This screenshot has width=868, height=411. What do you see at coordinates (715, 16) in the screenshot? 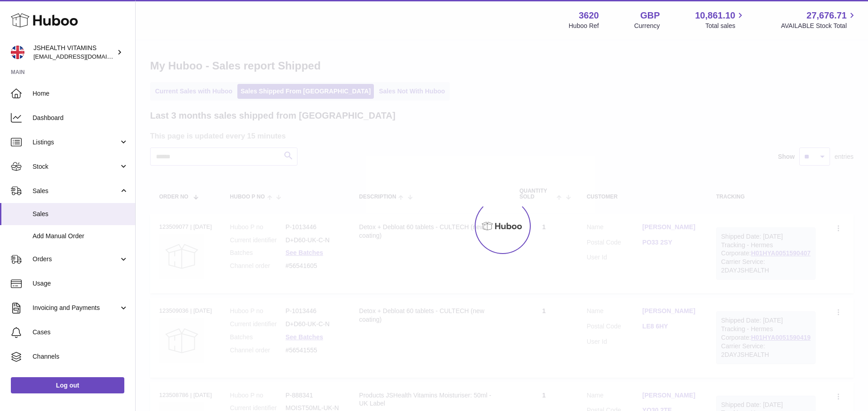
I see `span: 10,861.10` at bounding box center [715, 16].